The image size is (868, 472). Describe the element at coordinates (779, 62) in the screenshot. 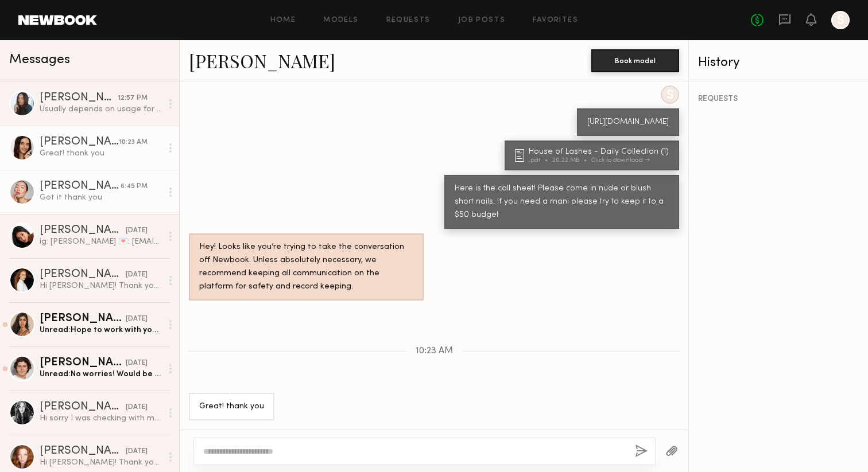

I see `div: History` at that location.